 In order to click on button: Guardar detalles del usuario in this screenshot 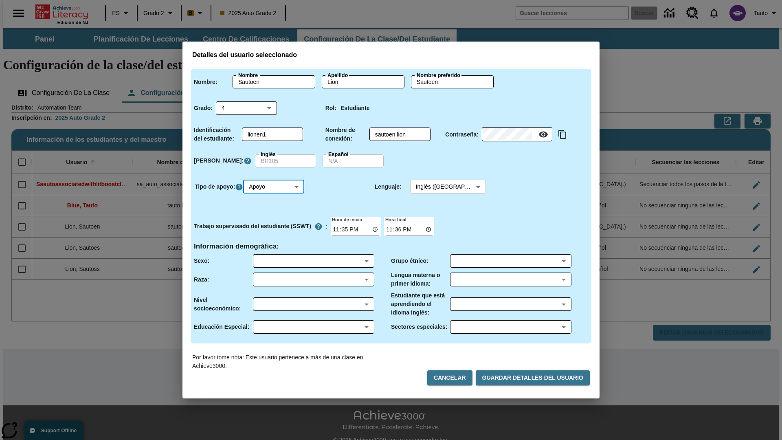, I will do `click(532, 377)`.